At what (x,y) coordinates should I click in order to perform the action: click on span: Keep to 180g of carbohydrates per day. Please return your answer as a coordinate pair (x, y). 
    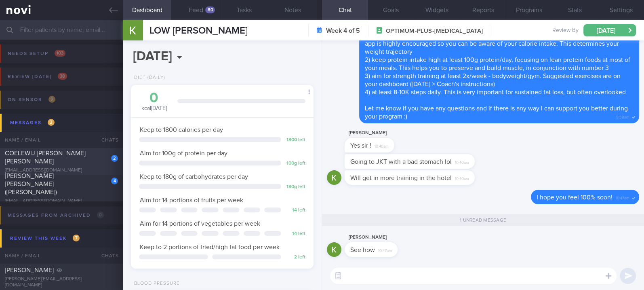
    Looking at the image, I should click on (194, 177).